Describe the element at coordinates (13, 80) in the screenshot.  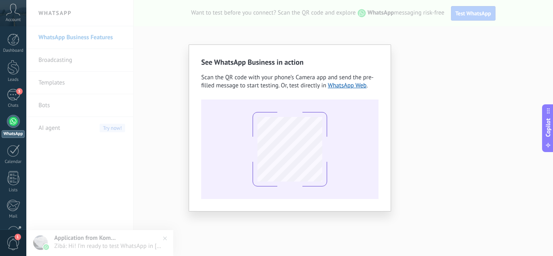
I see `div: Leads` at that location.